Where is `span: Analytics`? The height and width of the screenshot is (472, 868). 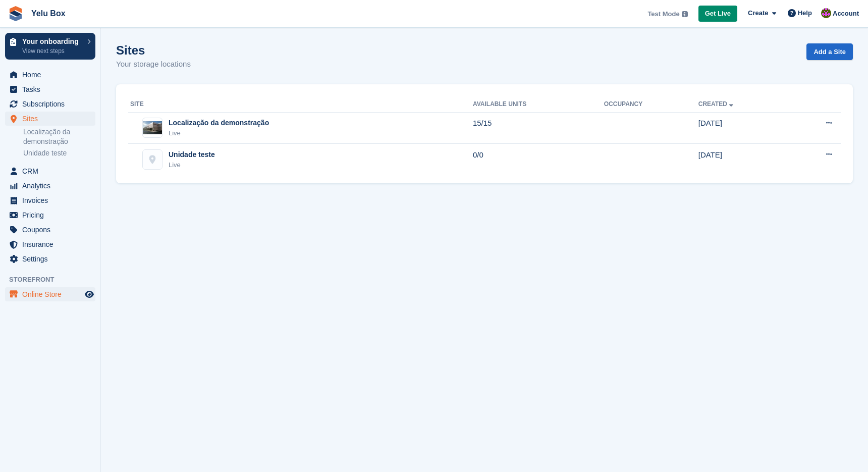
span: Analytics is located at coordinates (52, 186).